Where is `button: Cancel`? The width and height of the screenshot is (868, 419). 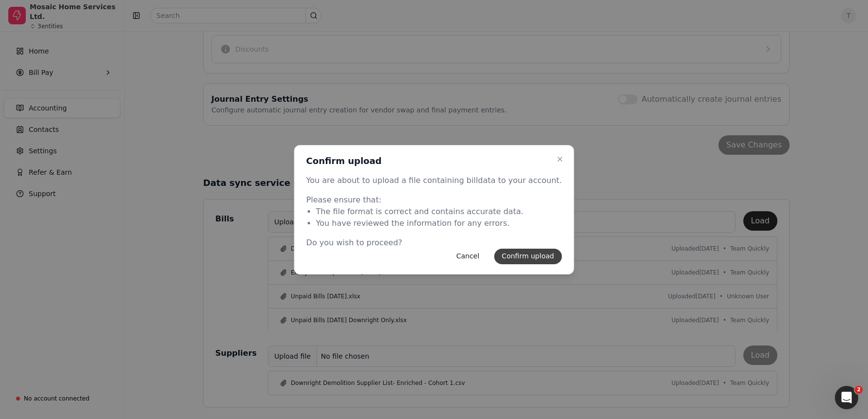 button: Cancel is located at coordinates (468, 257).